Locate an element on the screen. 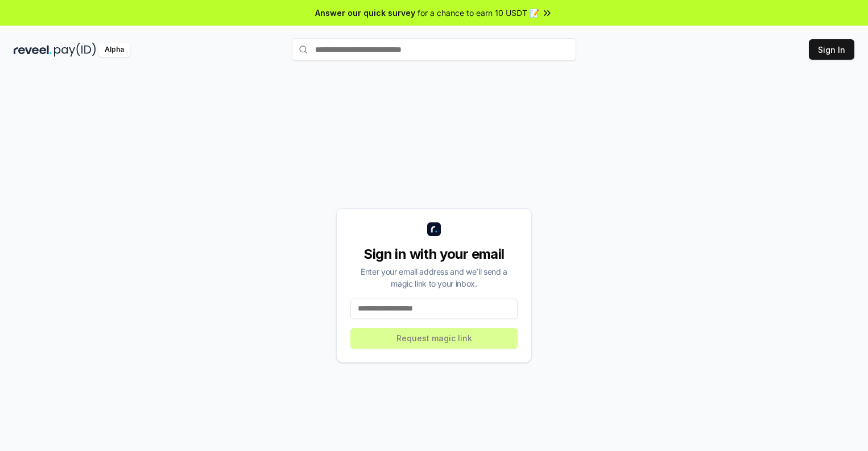 This screenshot has width=868, height=451. div: Sign in with your email is located at coordinates (434, 254).